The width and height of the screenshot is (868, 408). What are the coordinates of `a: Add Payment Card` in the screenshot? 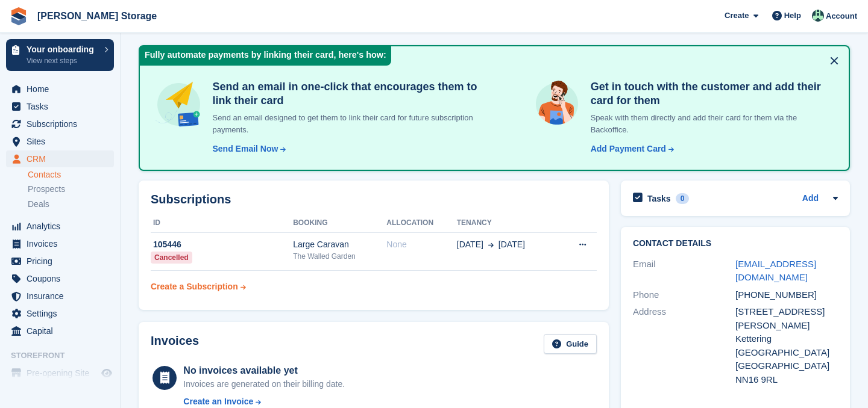 It's located at (630, 149).